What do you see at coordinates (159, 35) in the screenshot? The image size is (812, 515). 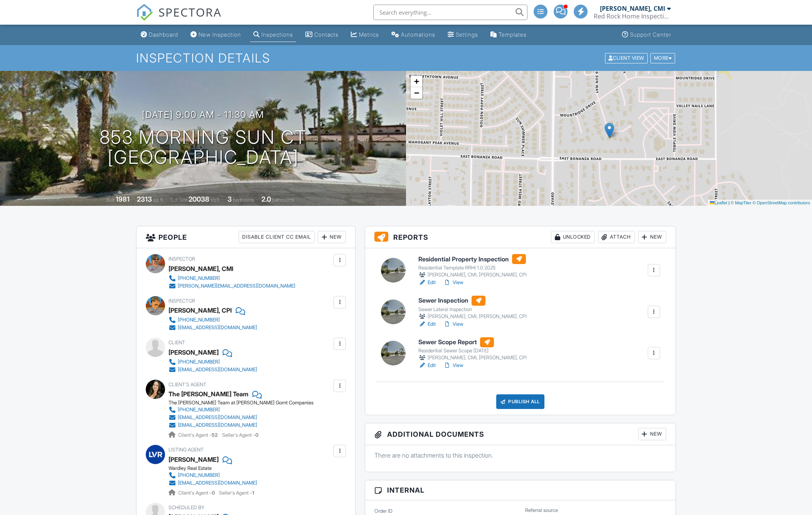 I see `a: Dashboard` at bounding box center [159, 35].